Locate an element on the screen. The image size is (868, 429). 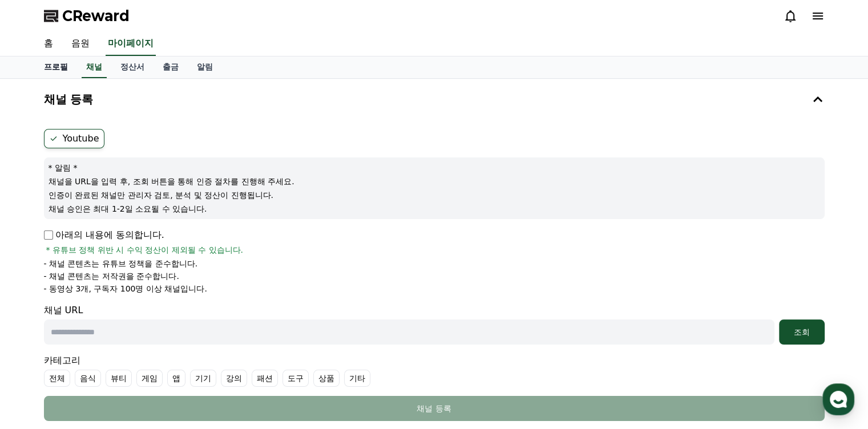
label: 뷰티 is located at coordinates (118, 378).